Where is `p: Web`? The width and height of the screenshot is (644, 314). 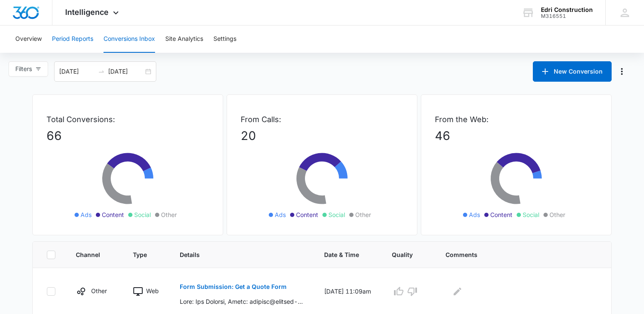
p: Web is located at coordinates (152, 291).